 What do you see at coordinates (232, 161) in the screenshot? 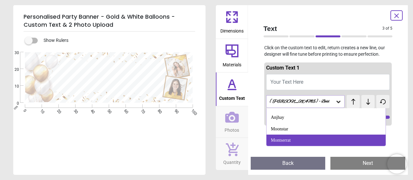
I see `span: Quantity` at bounding box center [232, 161].